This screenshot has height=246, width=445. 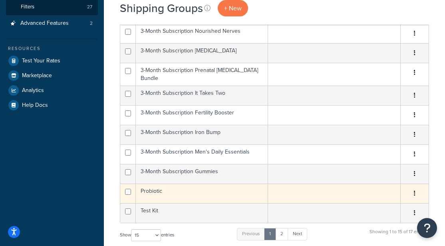 What do you see at coordinates (52, 48) in the screenshot?
I see `div: Resources` at bounding box center [52, 48].